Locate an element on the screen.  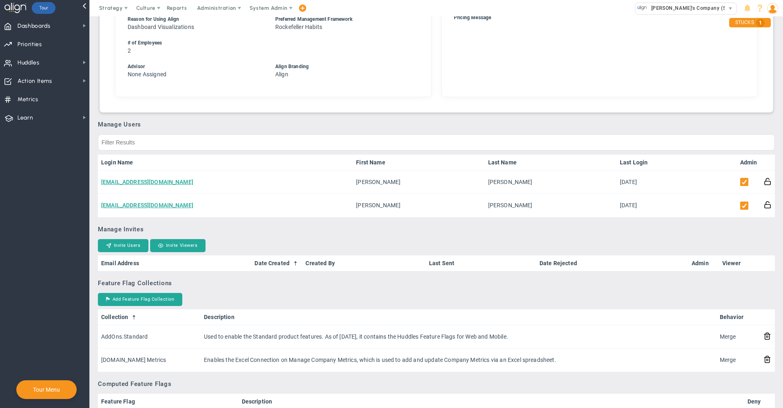
div: Pricing Message is located at coordinates (594, 18).